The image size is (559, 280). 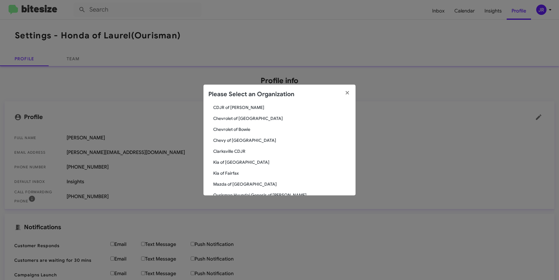 What do you see at coordinates (282, 151) in the screenshot?
I see `span: Clarksville CDJR` at bounding box center [282, 151].